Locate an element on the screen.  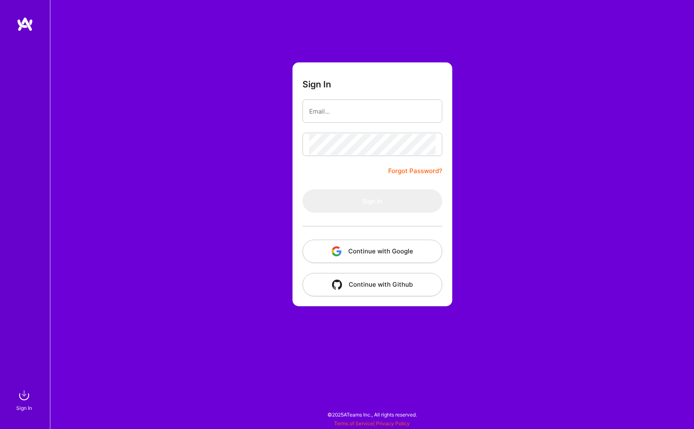
img: logo is located at coordinates (25, 24).